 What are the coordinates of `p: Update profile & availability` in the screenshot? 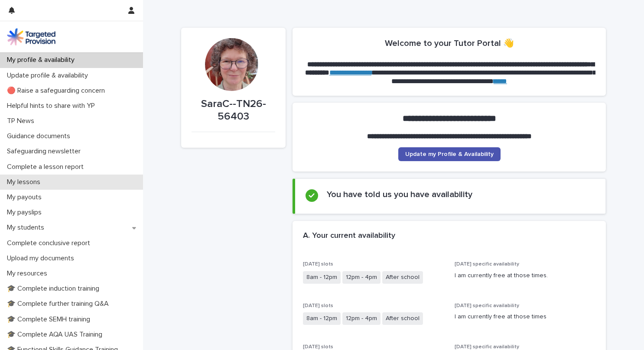 It's located at (49, 75).